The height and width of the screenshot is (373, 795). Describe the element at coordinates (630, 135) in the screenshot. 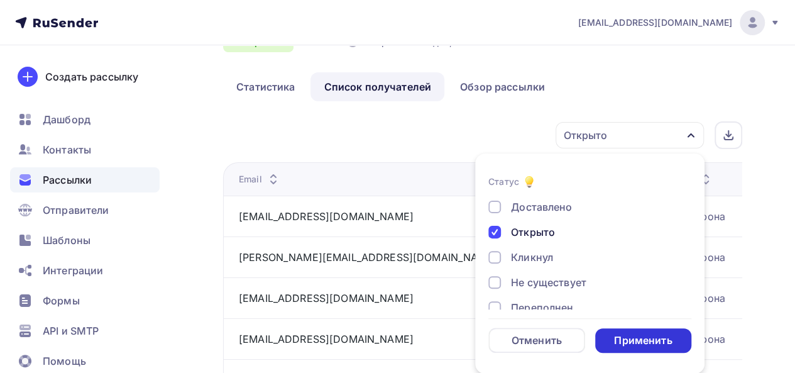

I see `button: Открыто` at that location.